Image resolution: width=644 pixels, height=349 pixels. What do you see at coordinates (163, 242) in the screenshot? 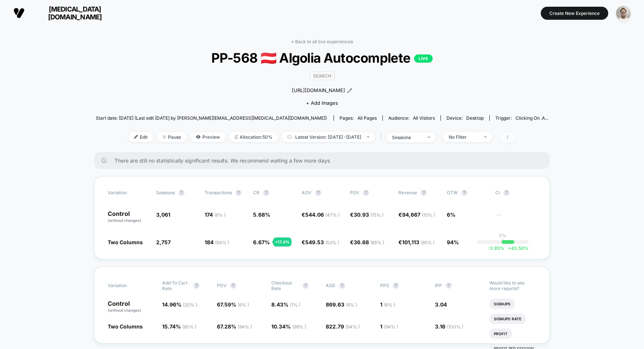
I see `span: 2,757` at bounding box center [163, 242].